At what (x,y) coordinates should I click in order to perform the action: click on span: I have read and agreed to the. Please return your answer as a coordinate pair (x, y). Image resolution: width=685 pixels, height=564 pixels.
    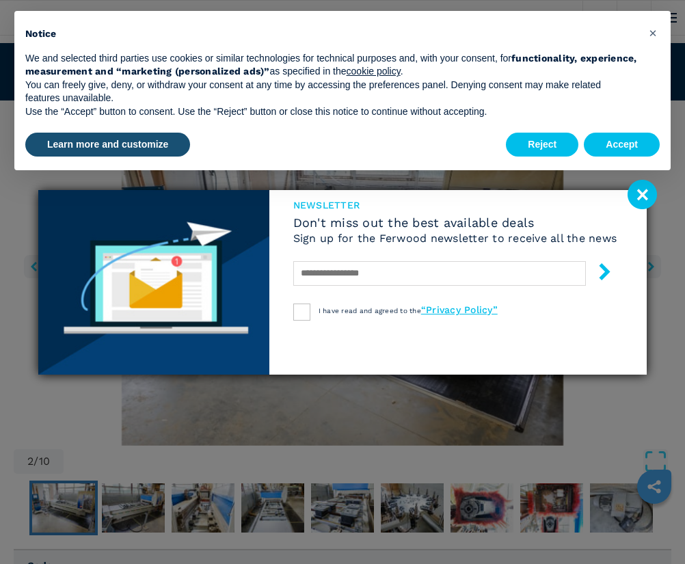
    Looking at the image, I should click on (408, 311).